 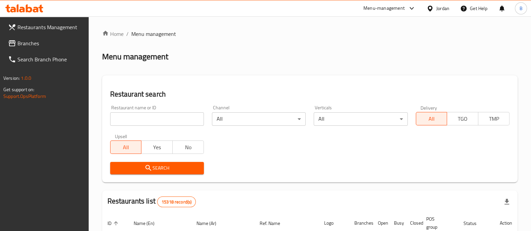 I want to click on span: ID, so click(x=114, y=224).